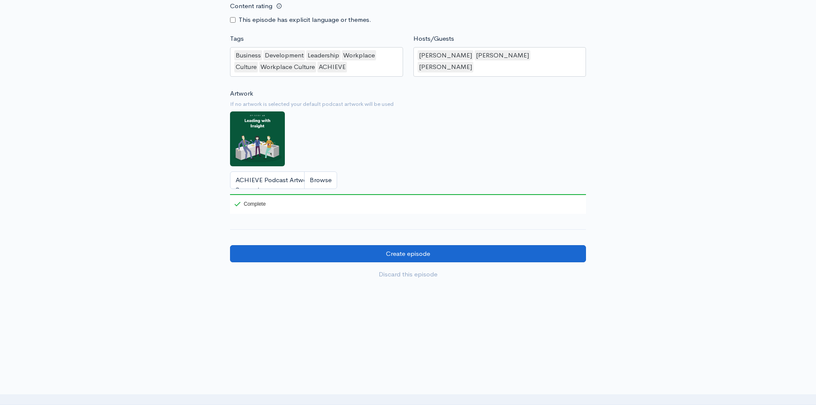 Image resolution: width=816 pixels, height=405 pixels. I want to click on div: Workplace Culture, so click(287, 67).